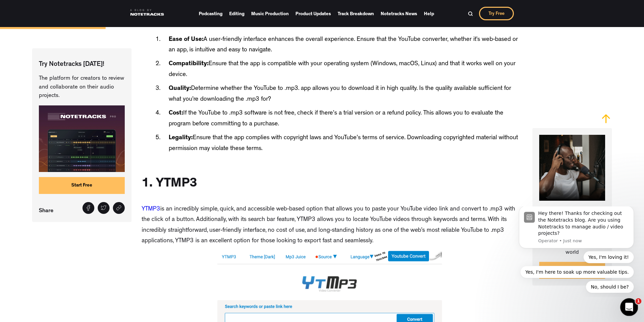 The image size is (644, 322). I want to click on h2: 1. YTMP3, so click(169, 184).